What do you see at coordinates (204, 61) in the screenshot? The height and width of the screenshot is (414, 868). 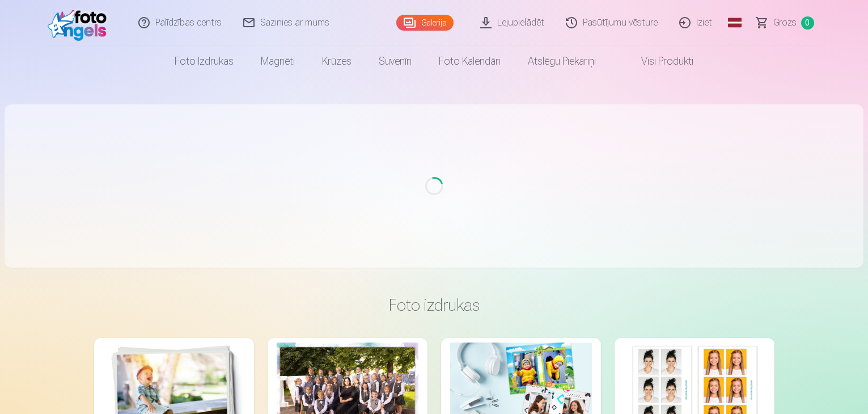 I see `a: Foto izdrukas` at bounding box center [204, 61].